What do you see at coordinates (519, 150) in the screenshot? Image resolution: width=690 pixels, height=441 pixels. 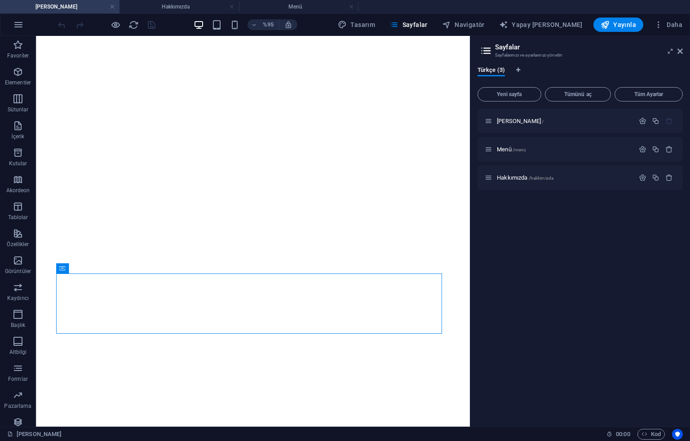 I see `font: /menü` at bounding box center [519, 150].